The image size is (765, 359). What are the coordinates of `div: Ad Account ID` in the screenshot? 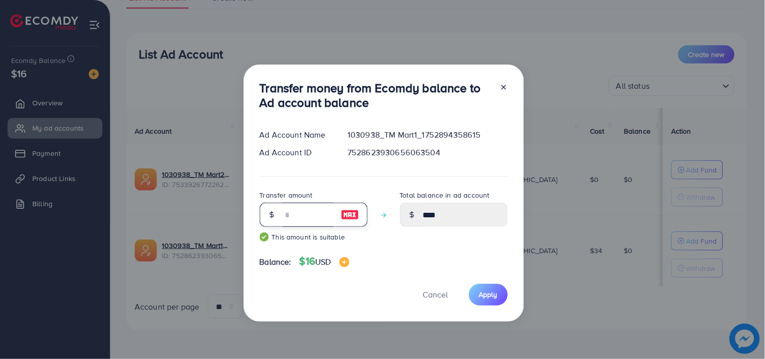 It's located at (296, 152).